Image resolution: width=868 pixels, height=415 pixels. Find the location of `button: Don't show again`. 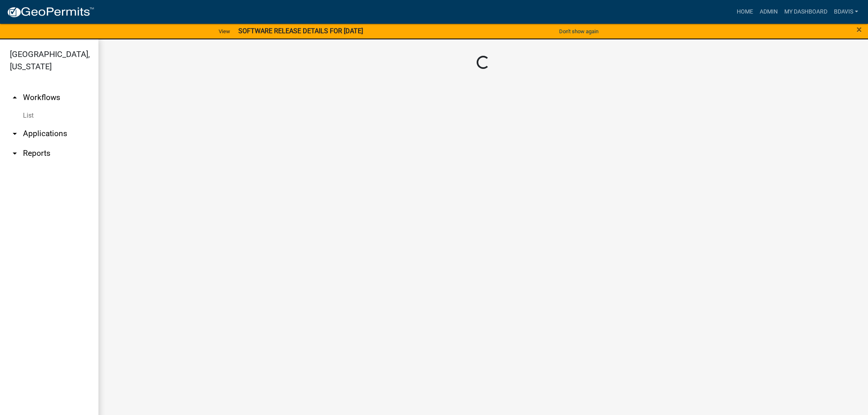

button: Don't show again is located at coordinates (578, 31).